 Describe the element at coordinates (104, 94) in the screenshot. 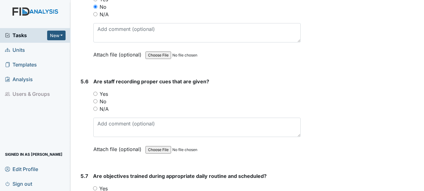

I see `label: Yes` at that location.